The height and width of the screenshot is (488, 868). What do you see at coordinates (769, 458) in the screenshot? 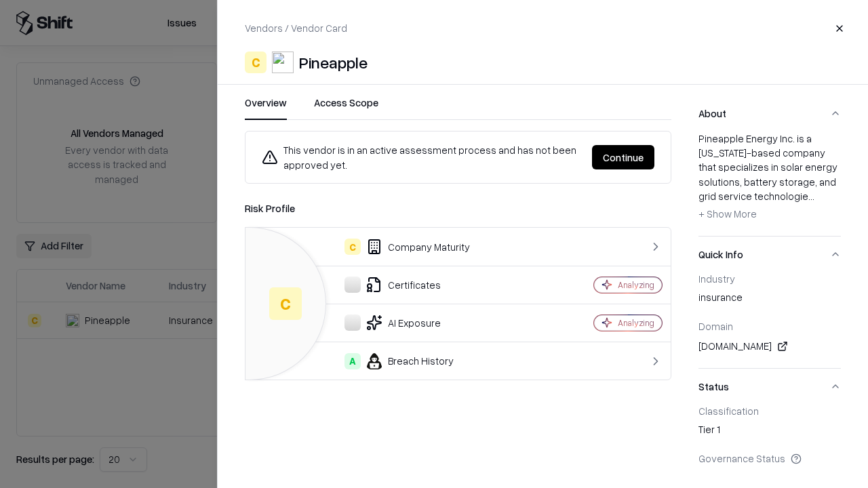
I see `div: Governance Status` at bounding box center [769, 458].